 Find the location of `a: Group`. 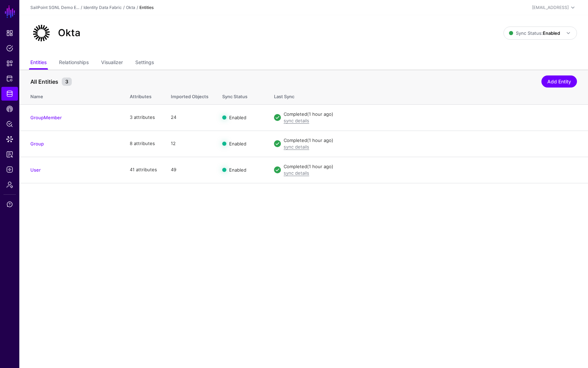

a: Group is located at coordinates (37, 144).